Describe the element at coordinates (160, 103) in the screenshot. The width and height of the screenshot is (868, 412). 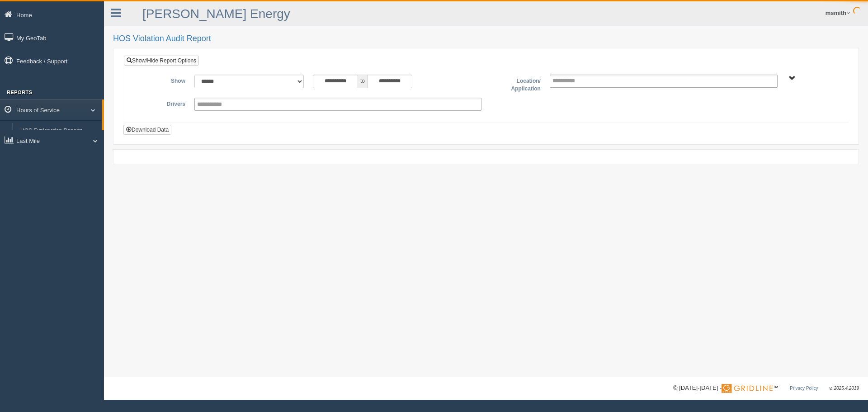
I see `label: Drivers` at that location.